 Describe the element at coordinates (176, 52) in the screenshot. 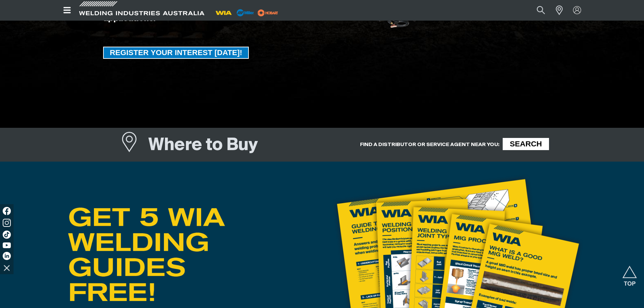

I see `a: REGISTER YOUR INTEREST TODAY!` at that location.